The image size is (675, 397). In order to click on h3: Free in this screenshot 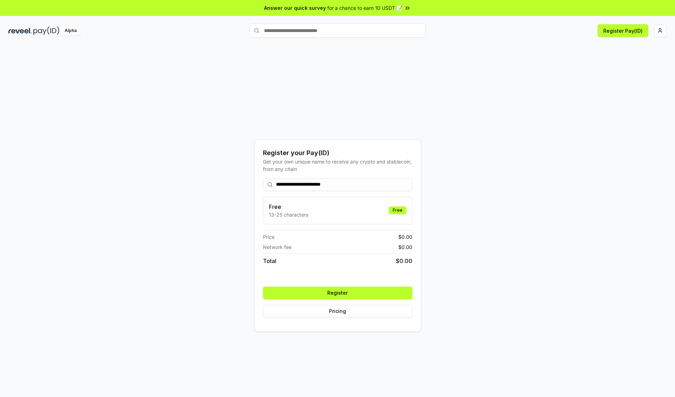, I will do `click(289, 207)`.